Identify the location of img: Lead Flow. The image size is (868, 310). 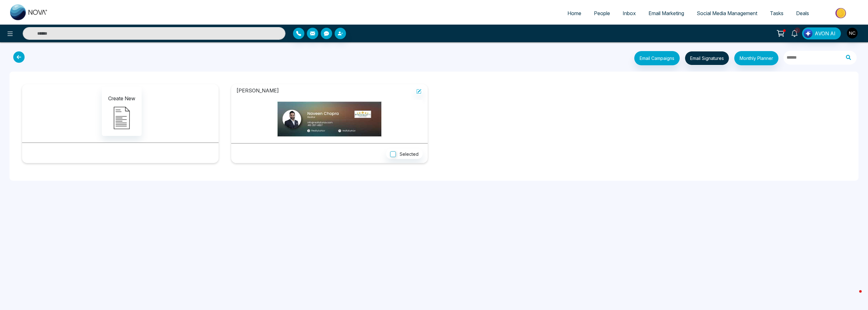
(808, 34).